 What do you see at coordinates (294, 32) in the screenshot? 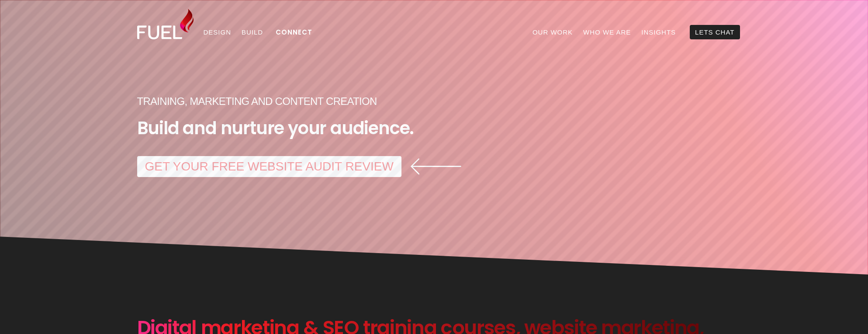
I see `a: Connect` at bounding box center [294, 32].